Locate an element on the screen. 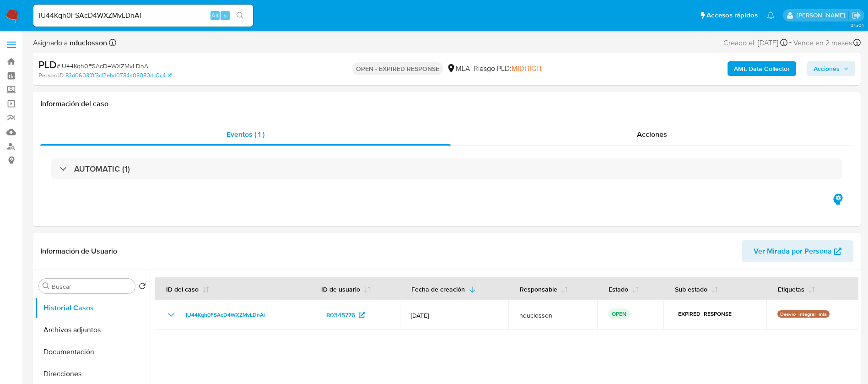  h1: Información de Usuario is located at coordinates (78, 251).